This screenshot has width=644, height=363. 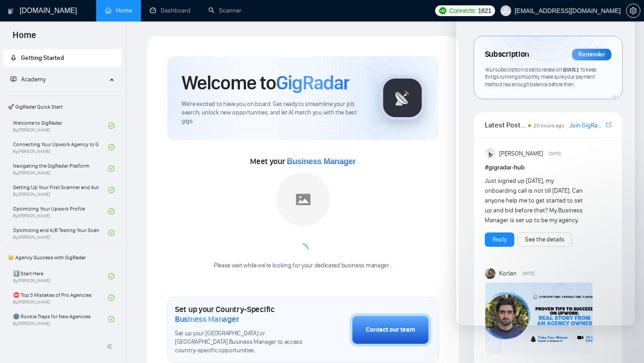 I want to click on span: double-left, so click(x=111, y=346).